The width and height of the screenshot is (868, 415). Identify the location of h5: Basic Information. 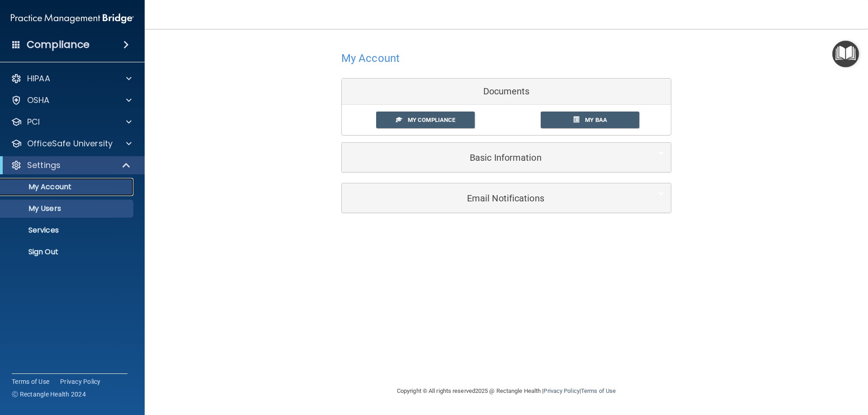
(492, 158).